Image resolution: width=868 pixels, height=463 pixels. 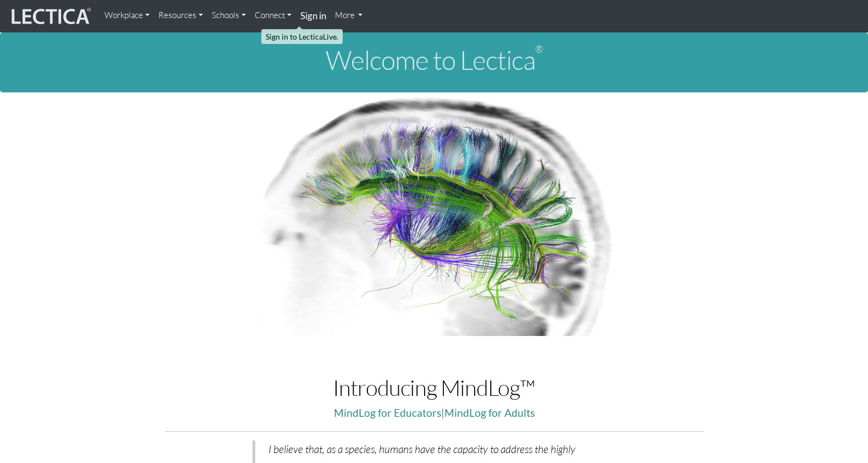 What do you see at coordinates (50, 16) in the screenshot?
I see `img: lecticalive` at bounding box center [50, 16].